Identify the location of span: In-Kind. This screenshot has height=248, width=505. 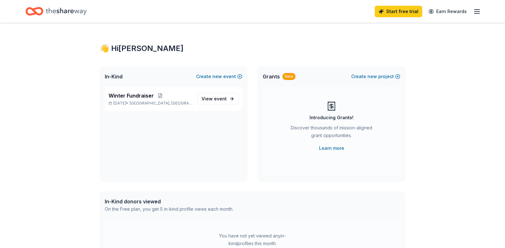
(114, 76).